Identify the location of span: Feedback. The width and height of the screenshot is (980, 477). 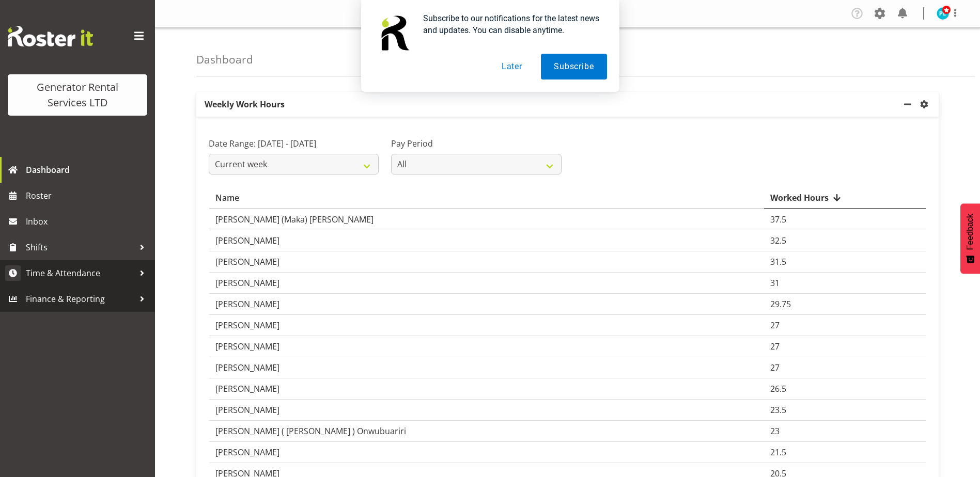
(970, 232).